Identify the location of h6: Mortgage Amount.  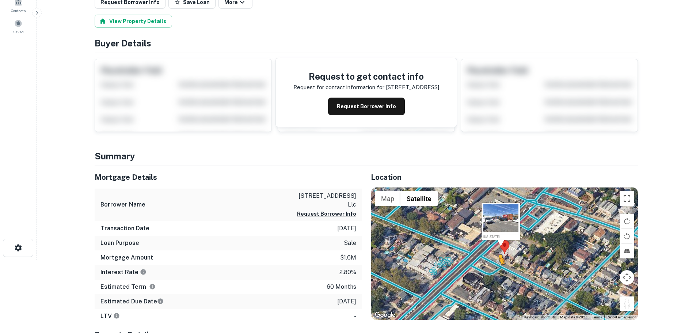
(127, 257).